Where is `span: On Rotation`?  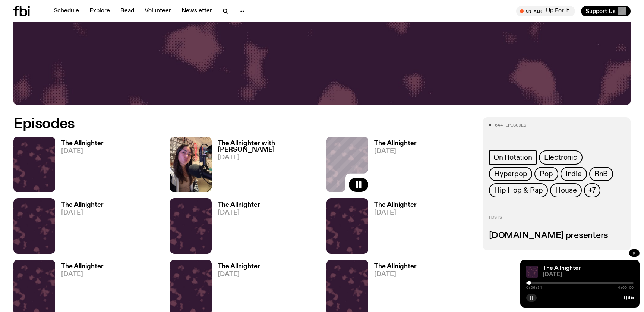
span: On Rotation is located at coordinates (513, 158).